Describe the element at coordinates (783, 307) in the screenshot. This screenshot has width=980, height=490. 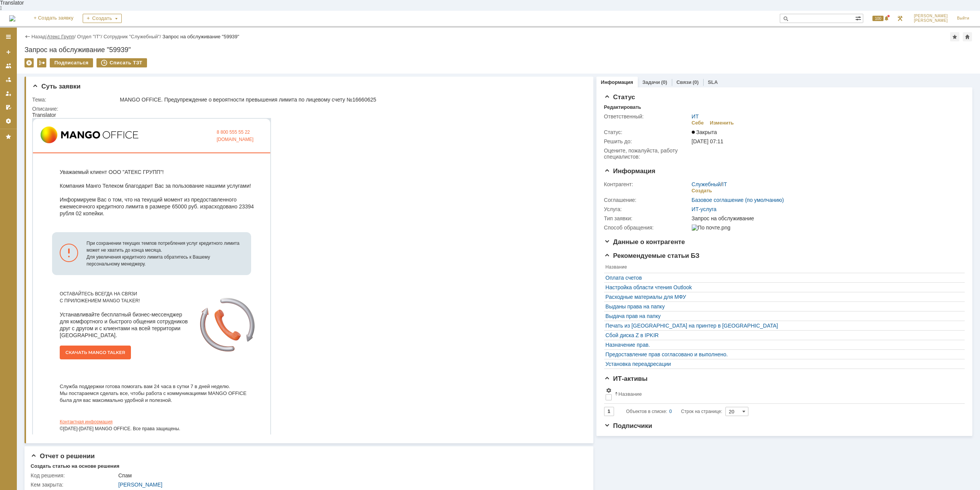
I see `a: Выданы права на папку` at that location.